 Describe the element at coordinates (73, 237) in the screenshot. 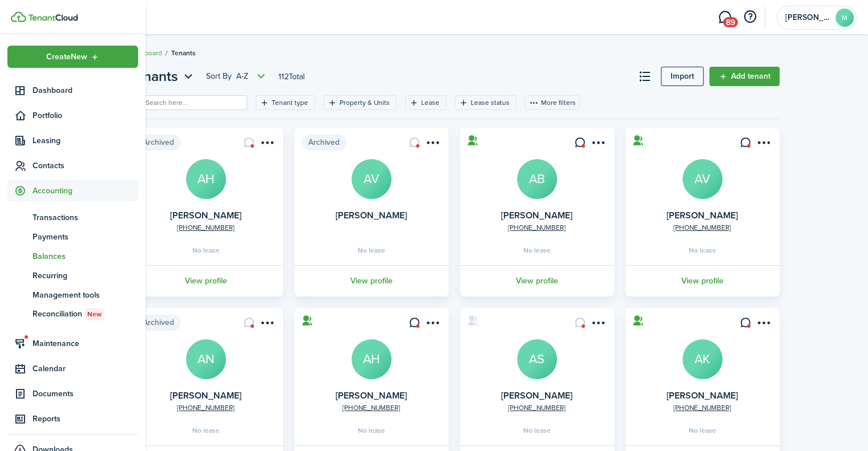

I see `a: Payments` at that location.